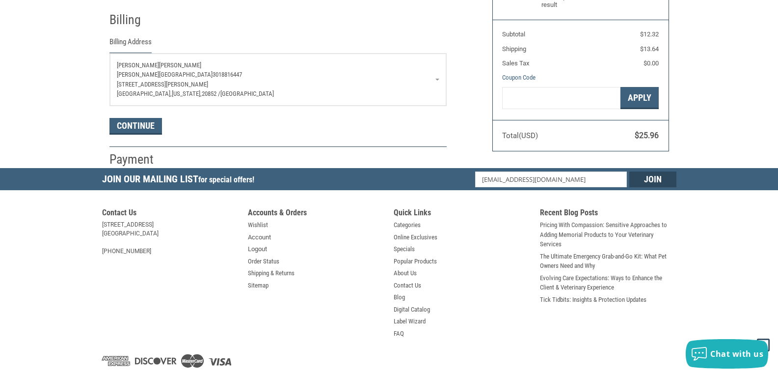  I want to click on a: Account, so click(259, 237).